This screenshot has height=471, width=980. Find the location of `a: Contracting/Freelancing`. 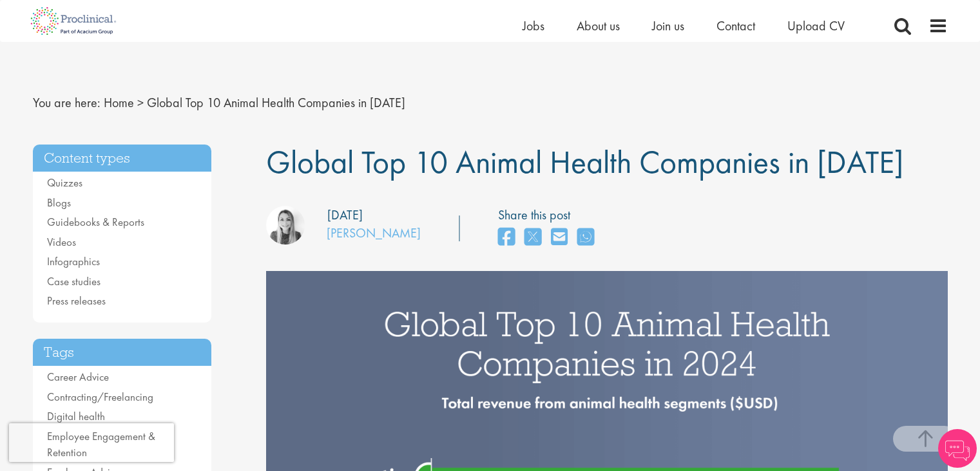

a: Contracting/Freelancing is located at coordinates (100, 396).